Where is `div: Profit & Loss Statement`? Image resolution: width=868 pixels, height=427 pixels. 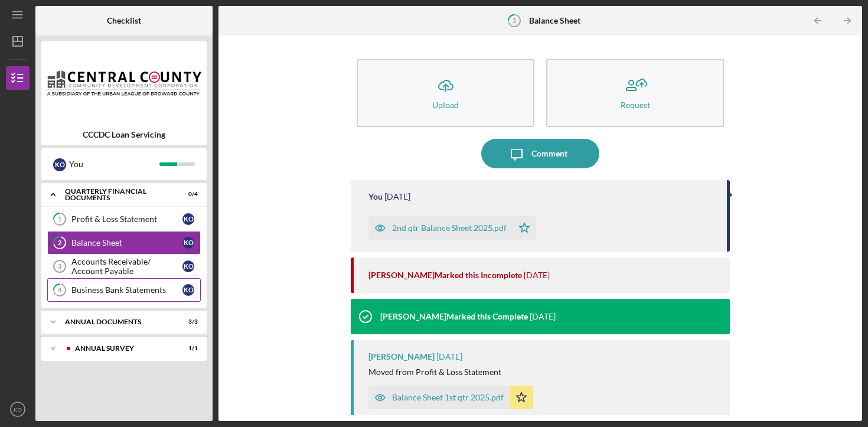
div: Profit & Loss Statement is located at coordinates (127, 219).